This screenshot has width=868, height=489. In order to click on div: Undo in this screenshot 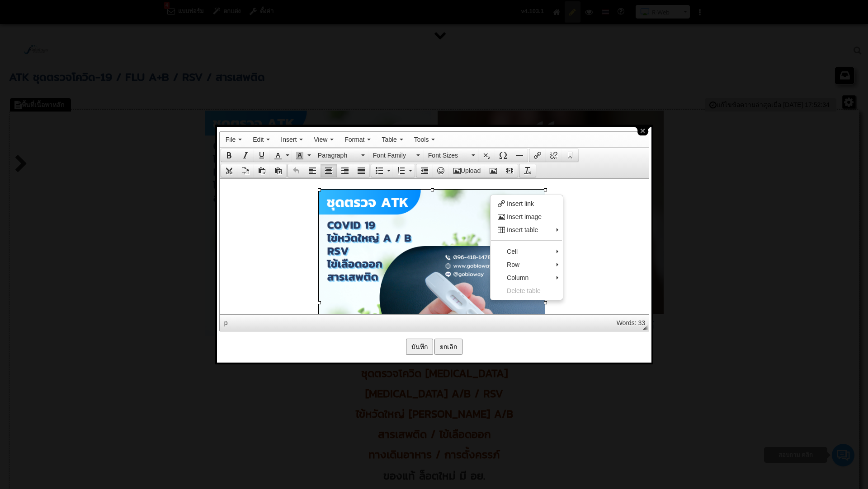, I will do `click(296, 171)`.